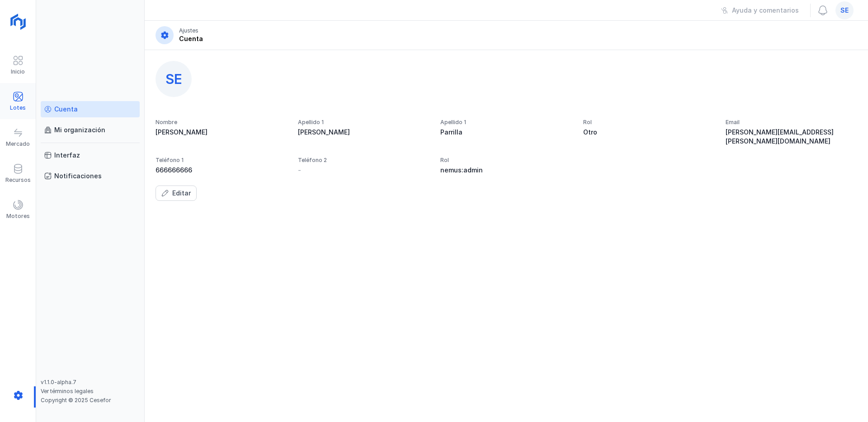  What do you see at coordinates (176, 193) in the screenshot?
I see `button: Editar` at bounding box center [176, 193].